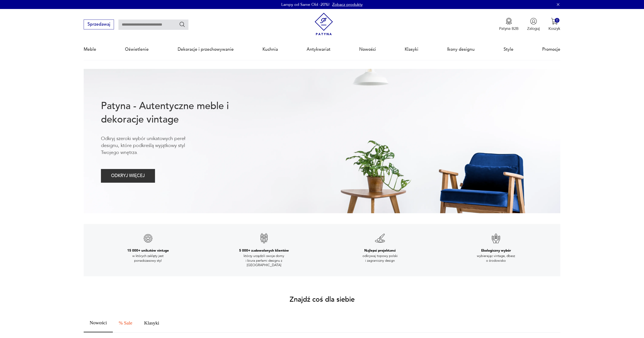  I want to click on p: Odkryj szeroki wybór unikatowych pereł designu, które podkreślą wyjątkowy styl Twojego wnętrza., so click(152, 145).